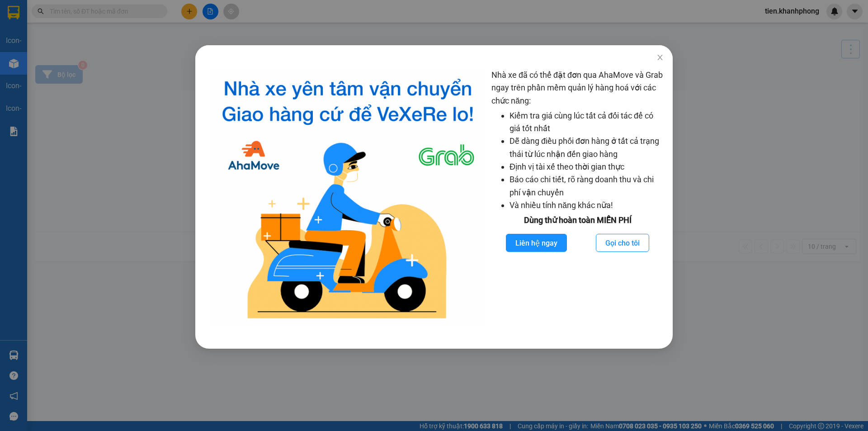 Image resolution: width=868 pixels, height=431 pixels. What do you see at coordinates (587, 147) in the screenshot?
I see `li: Dễ dàng điều phối đơn hàng ở tất cả trạng thái từ lúc nhận đến giao hàng` at bounding box center [587, 147].